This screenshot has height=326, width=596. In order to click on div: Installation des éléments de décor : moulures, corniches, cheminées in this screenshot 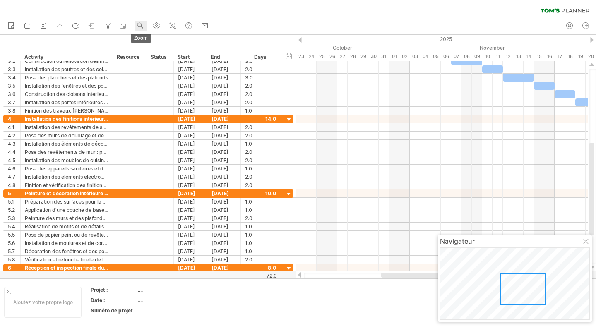, I will do `click(67, 144)`.